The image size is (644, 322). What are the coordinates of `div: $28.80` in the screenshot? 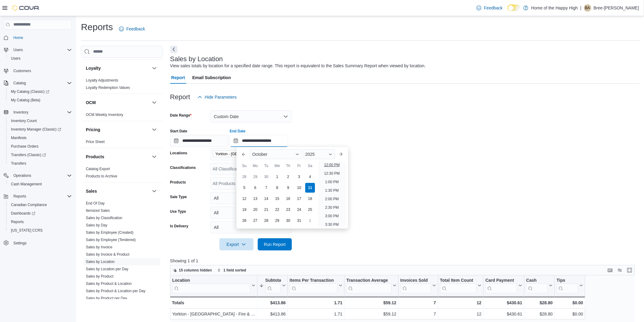 It's located at (539, 303).